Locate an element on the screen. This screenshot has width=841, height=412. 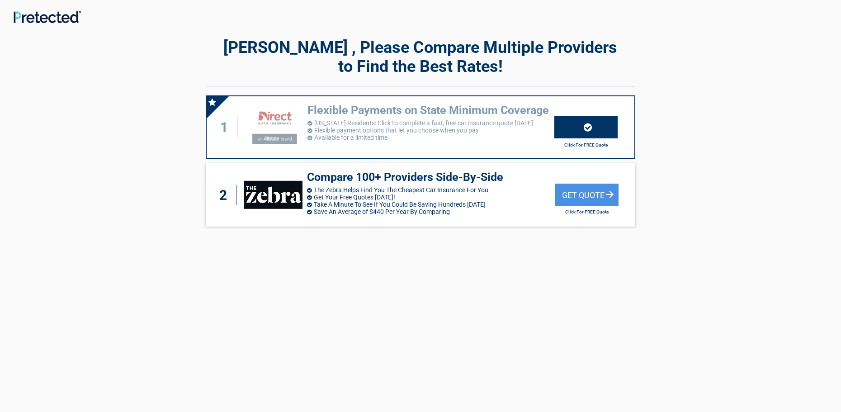
li: Flexible payment options that let you choose when you pay is located at coordinates (431, 130).